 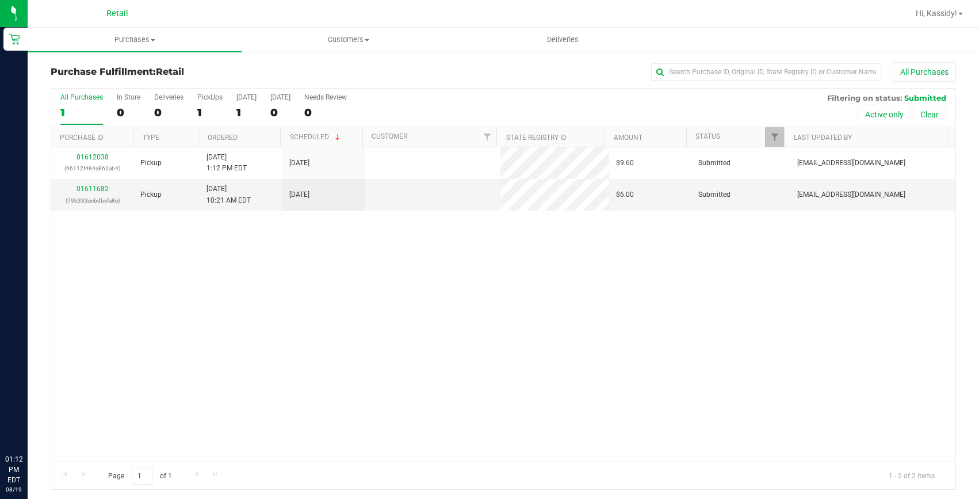 What do you see at coordinates (14, 39) in the screenshot?
I see `inline-svg: Retail` at bounding box center [14, 39].